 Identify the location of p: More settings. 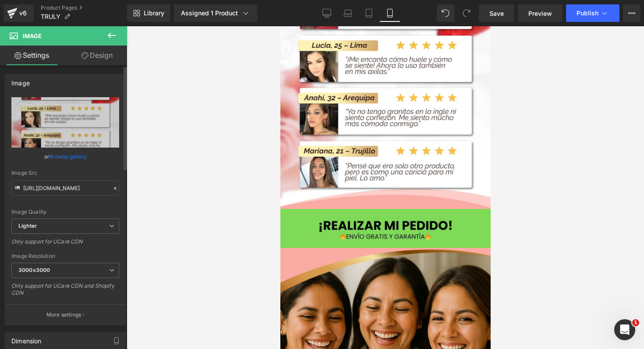
(64, 315).